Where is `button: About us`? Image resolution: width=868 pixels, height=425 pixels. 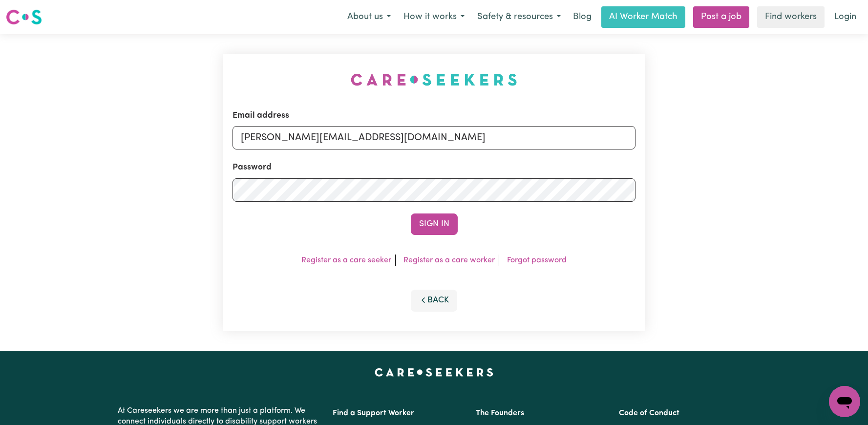 button: About us is located at coordinates (369, 17).